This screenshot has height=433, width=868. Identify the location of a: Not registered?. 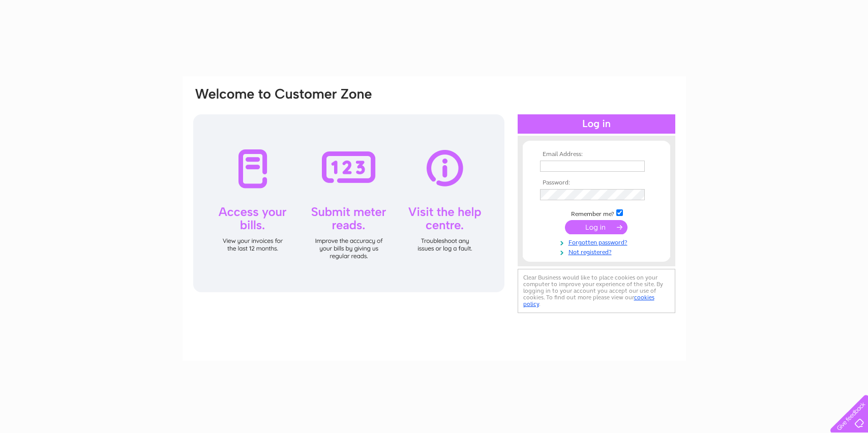
(598, 251).